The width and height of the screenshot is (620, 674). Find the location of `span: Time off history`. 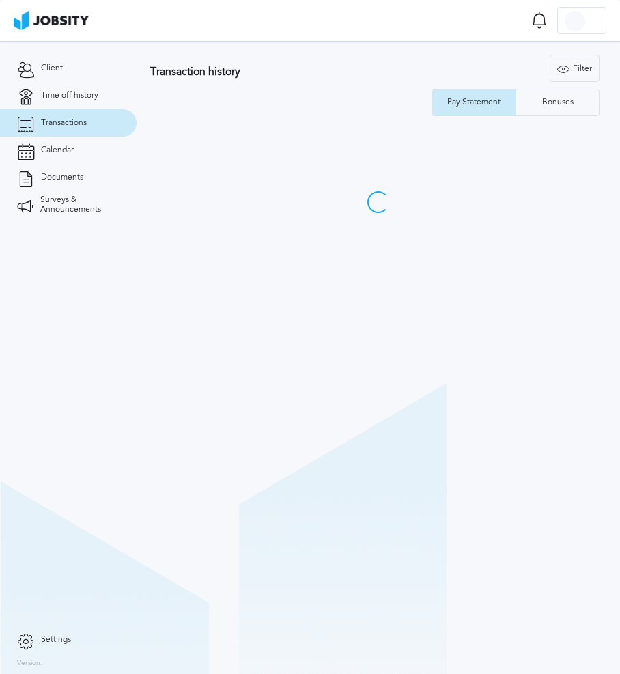

span: Time off history is located at coordinates (70, 96).